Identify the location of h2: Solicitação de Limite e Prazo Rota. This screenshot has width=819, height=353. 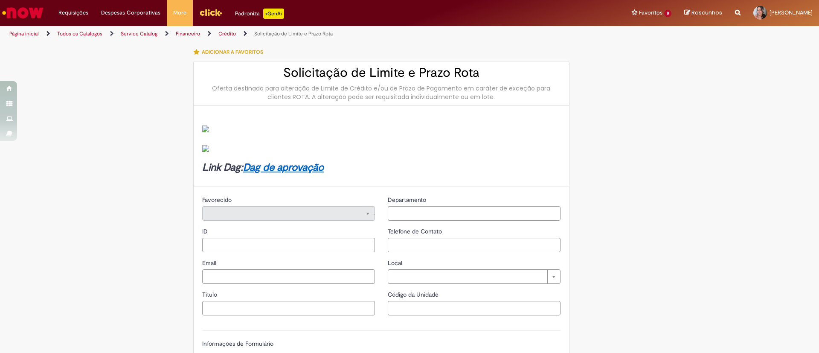
(381, 73).